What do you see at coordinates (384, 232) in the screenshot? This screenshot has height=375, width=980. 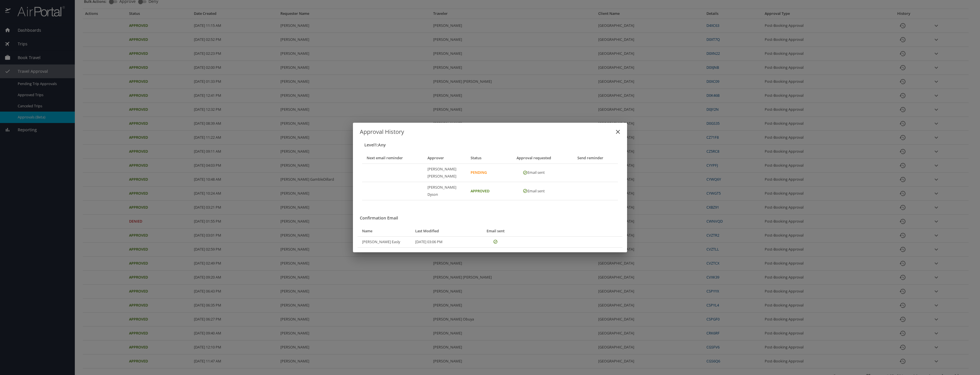 I see `th: Name` at bounding box center [384, 232].